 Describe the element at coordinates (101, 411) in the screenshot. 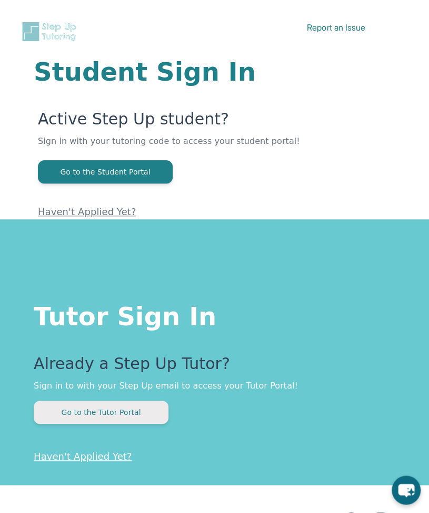

I see `a: Go to the Tutor Portal` at that location.